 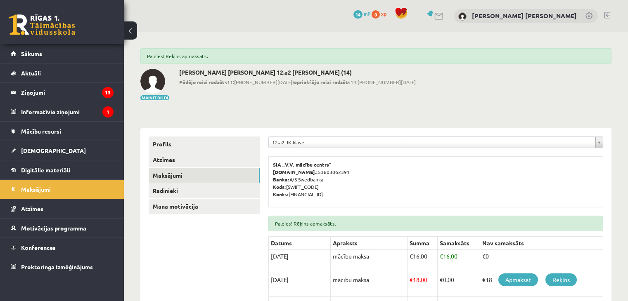 What do you see at coordinates (62, 170) in the screenshot?
I see `a: Digitālie materiāli` at bounding box center [62, 170].